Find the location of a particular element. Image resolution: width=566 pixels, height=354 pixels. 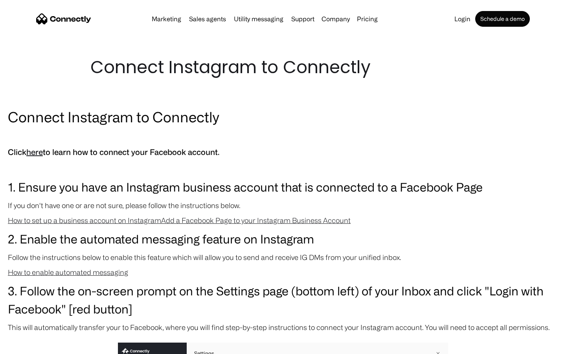

h1: Connect Instagram to Connectly is located at coordinates (283, 67).